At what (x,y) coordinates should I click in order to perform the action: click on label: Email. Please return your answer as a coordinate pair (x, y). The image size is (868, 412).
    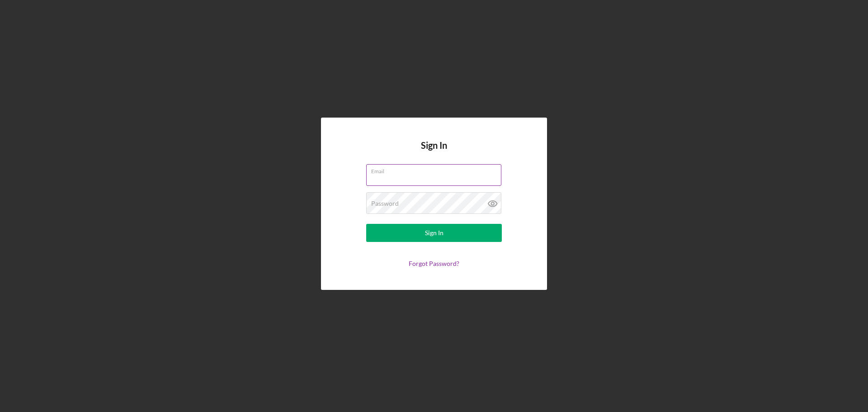
    Looking at the image, I should click on (436, 170).